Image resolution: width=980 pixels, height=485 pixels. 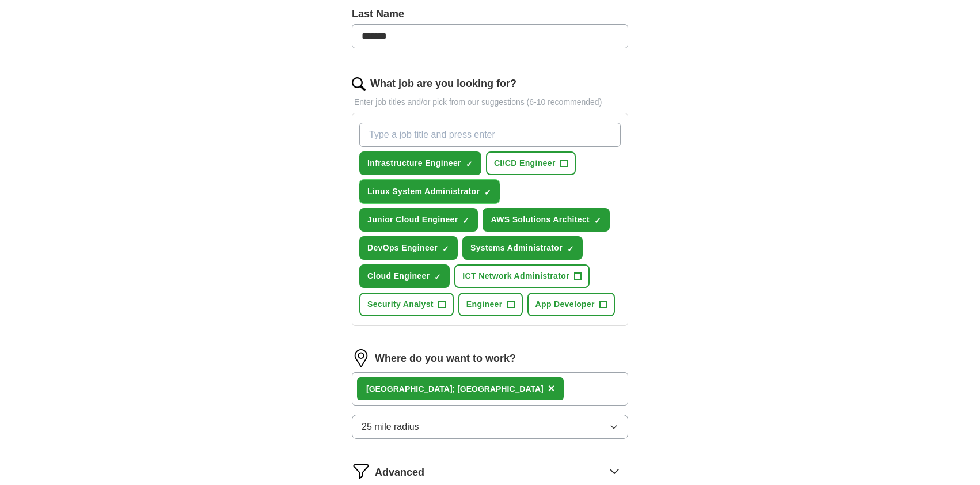 I want to click on button: ICT Network Administrator, so click(x=522, y=276).